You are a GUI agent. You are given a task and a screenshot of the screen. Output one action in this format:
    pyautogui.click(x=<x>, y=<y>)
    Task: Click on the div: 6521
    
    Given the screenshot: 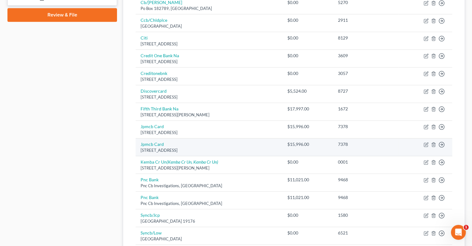 What is the action you would take?
    pyautogui.click(x=366, y=233)
    